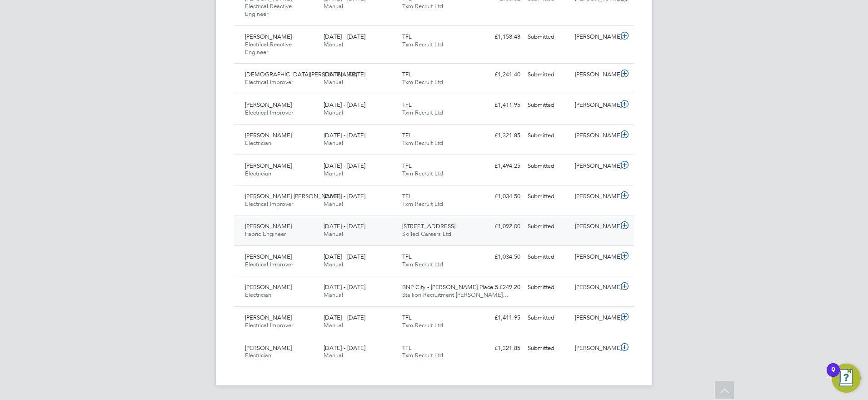 The width and height of the screenshot is (868, 400). Describe the element at coordinates (833, 376) in the screenshot. I see `div: 9` at that location.